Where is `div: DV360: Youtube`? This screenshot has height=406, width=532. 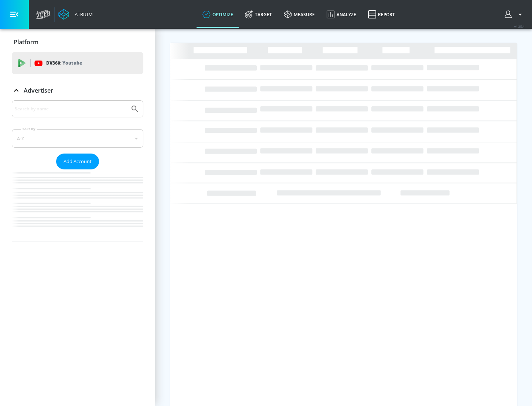 div: DV360: Youtube is located at coordinates (77, 63).